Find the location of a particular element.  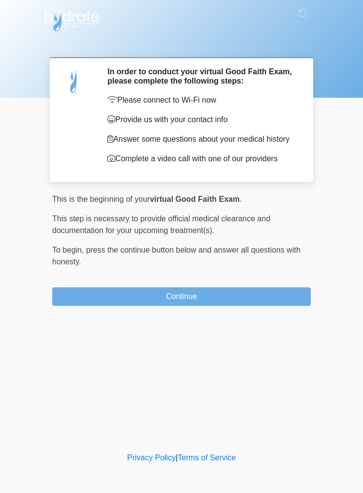

h2: In order to conduct your virtual Good Faith Exam, please complete the following steps: is located at coordinates (202, 76).